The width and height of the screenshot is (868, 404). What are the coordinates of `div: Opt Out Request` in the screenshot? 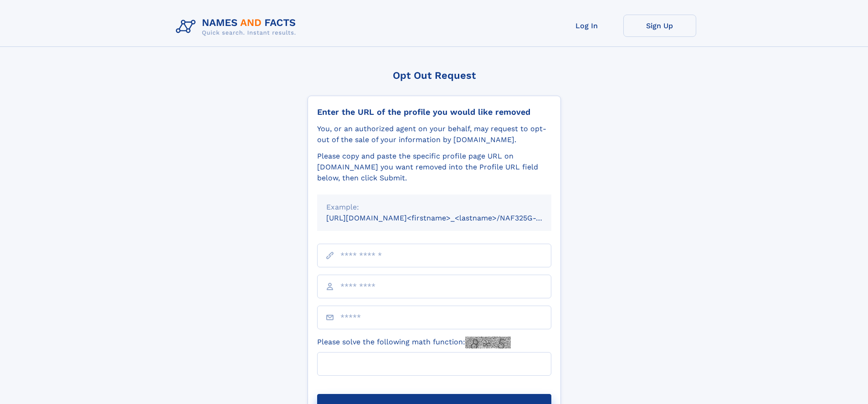 It's located at (434, 75).